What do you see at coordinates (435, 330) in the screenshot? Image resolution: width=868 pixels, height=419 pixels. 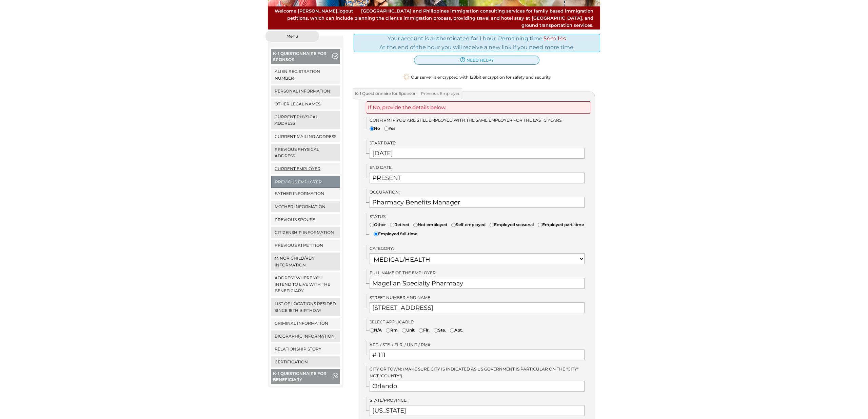 I see `input: Ste.` at bounding box center [435, 330].